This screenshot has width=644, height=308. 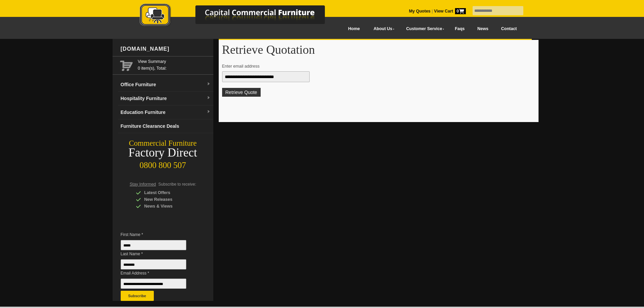 What do you see at coordinates (450, 11) in the screenshot?
I see `strong: View Cart` at bounding box center [450, 11].